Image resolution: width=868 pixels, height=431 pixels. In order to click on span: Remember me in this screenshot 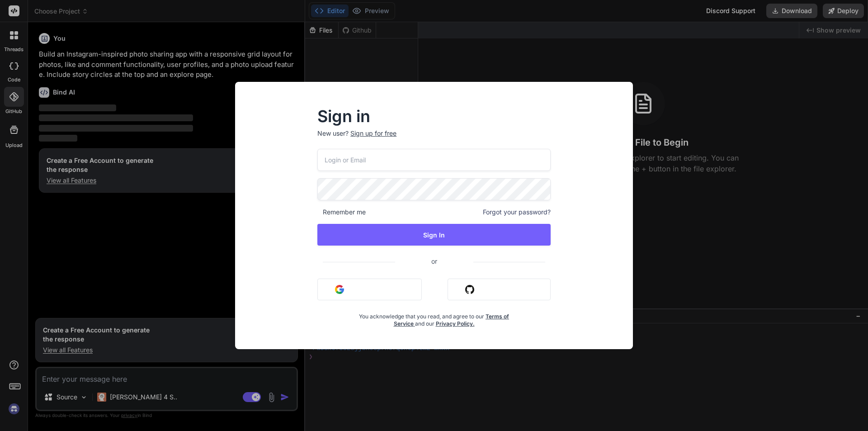, I will do `click(341, 212)`.